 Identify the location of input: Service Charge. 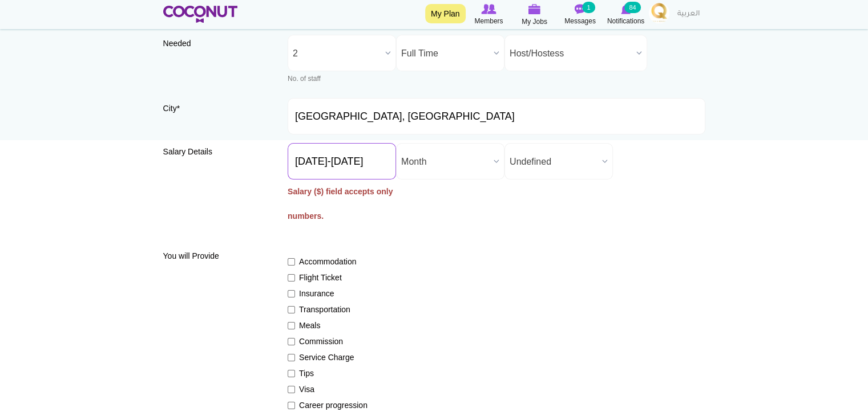
(291, 358).